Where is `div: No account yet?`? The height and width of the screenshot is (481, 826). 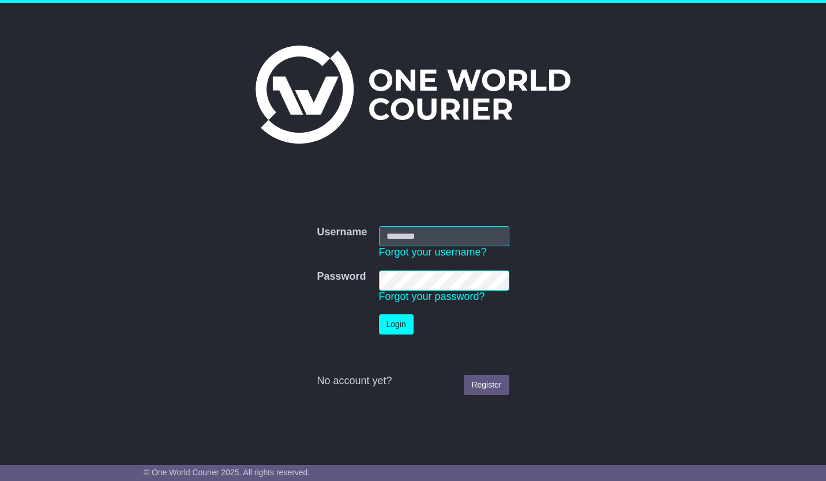 div: No account yet? is located at coordinates (413, 381).